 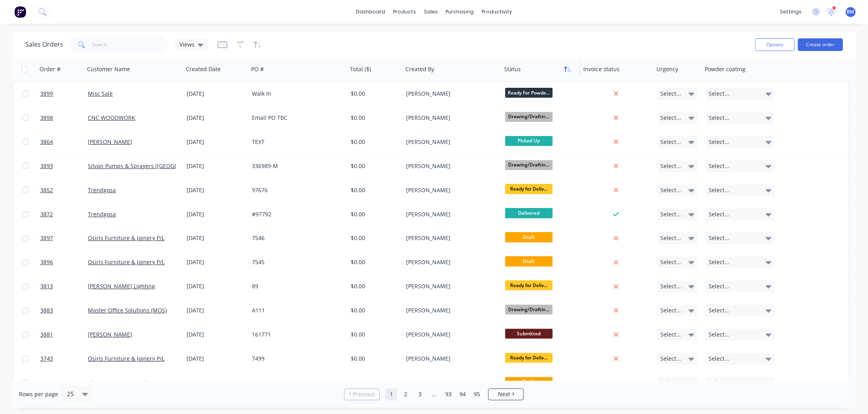 I want to click on a: Master Office Solutions (MOS), so click(x=128, y=310).